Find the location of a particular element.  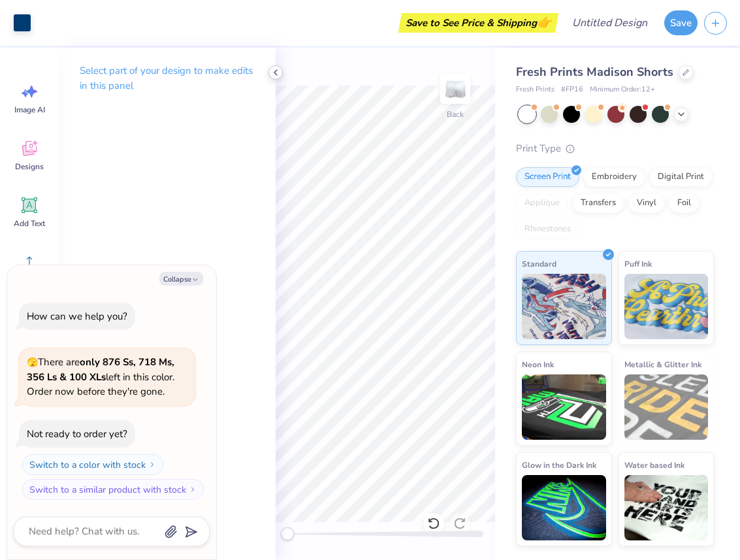

div: Digital Print is located at coordinates (680, 177).